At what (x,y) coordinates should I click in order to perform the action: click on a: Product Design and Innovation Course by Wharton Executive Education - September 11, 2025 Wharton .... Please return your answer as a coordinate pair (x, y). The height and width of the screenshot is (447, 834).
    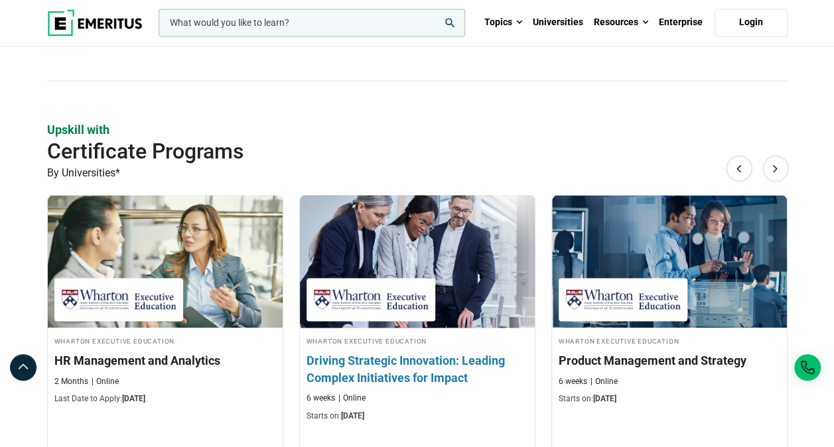
    Looking at the image, I should click on (670, 303).